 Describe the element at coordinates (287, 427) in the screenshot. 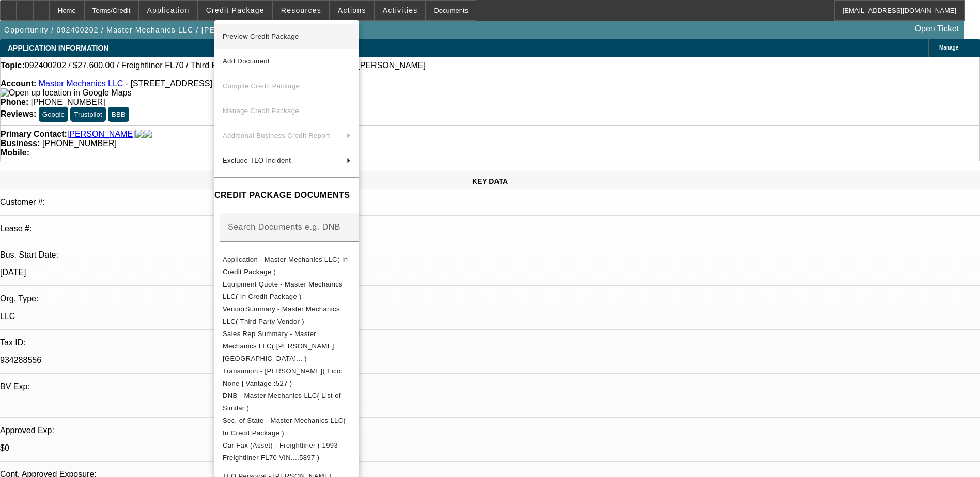

I see `button: Sec. of State - Master Mechanics LLC( In Credit Package )` at that location.